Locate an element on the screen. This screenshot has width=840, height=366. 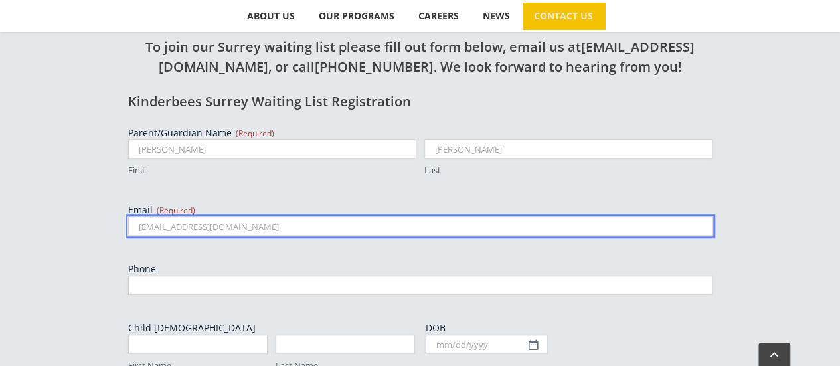
input: mm/dd/yyyy is located at coordinates (487, 344).